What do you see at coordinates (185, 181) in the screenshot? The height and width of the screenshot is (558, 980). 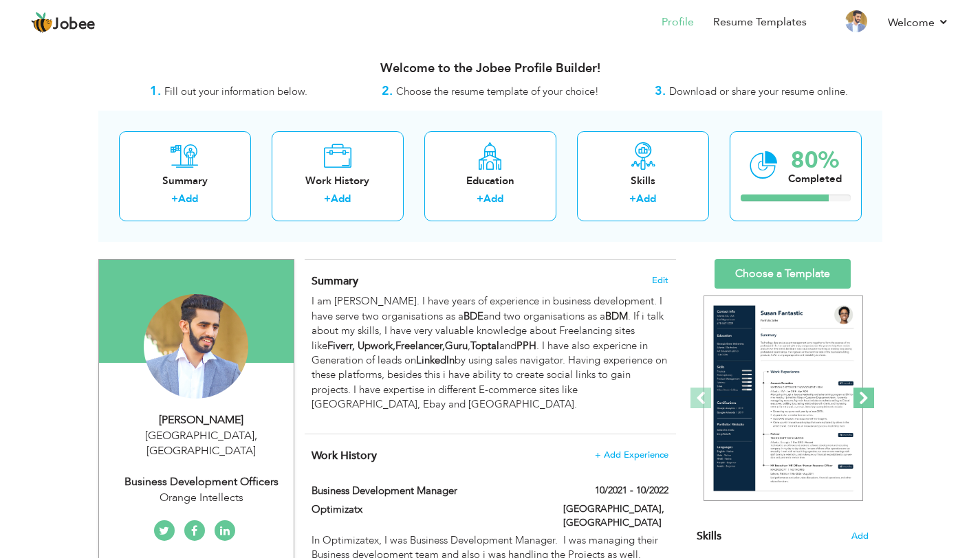 I see `div: Summary` at bounding box center [185, 181].